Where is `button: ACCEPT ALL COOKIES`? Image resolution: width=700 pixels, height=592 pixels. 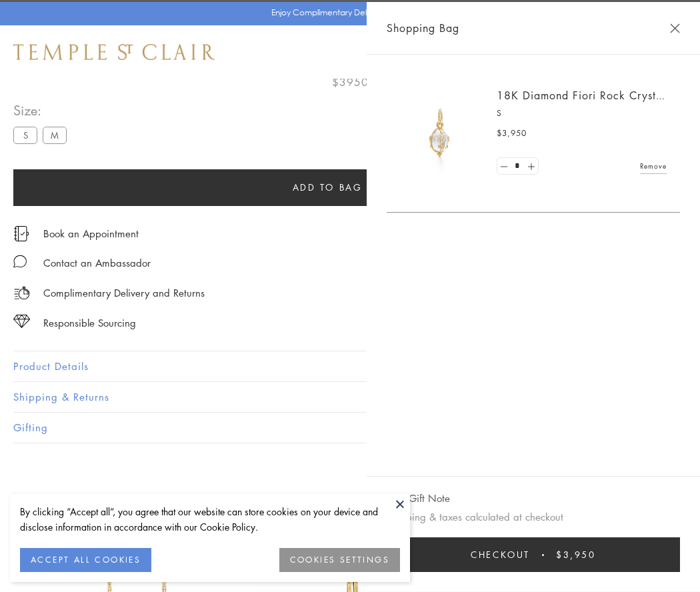
button: ACCEPT ALL COOKIES is located at coordinates (85, 560).